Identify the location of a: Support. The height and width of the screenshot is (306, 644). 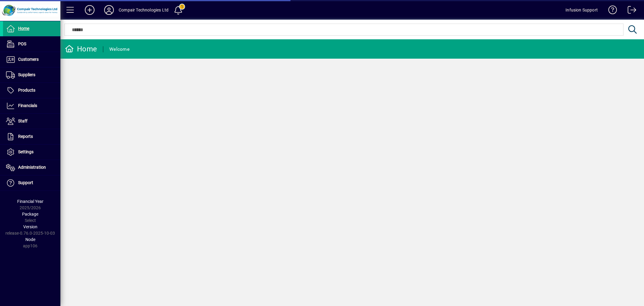
(32, 183).